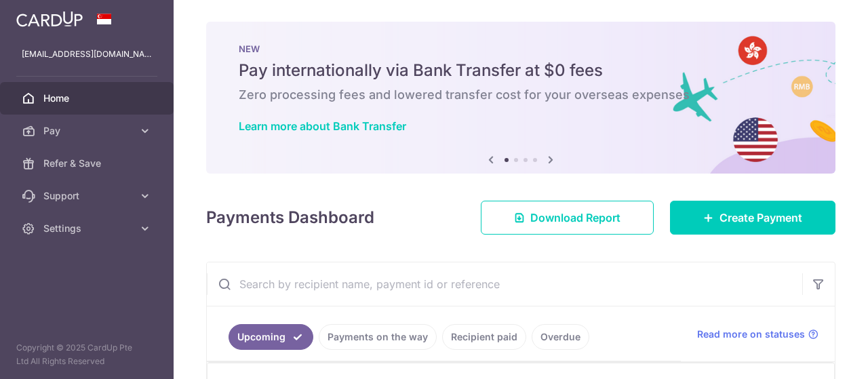  I want to click on span: Create Payment, so click(761, 218).